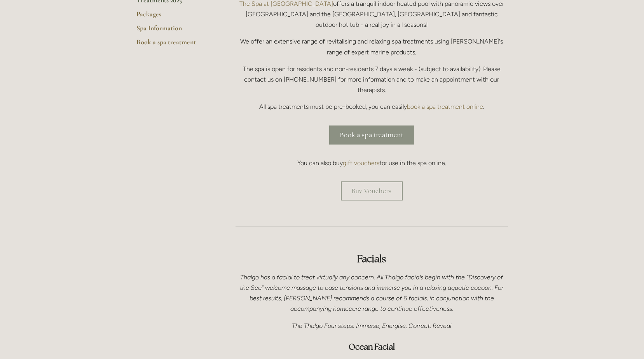  I want to click on strong: Facials, so click(372, 259).